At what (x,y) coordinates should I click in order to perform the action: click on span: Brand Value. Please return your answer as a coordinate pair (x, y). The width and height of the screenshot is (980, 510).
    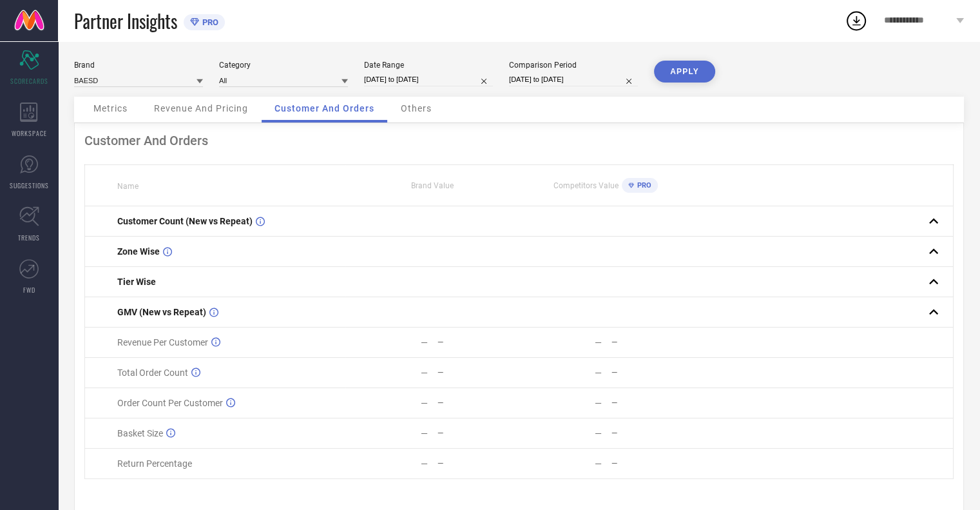
    Looking at the image, I should click on (432, 186).